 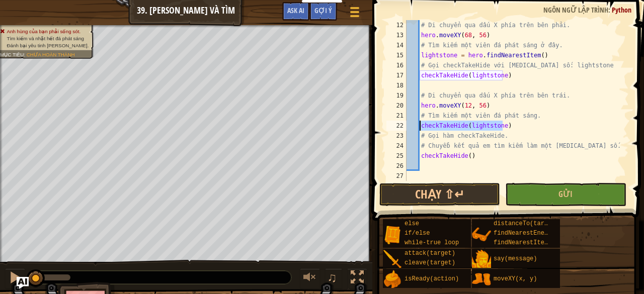 What do you see at coordinates (526, 233) in the screenshot?
I see `span: findNearestEnemy()` at bounding box center [526, 233].